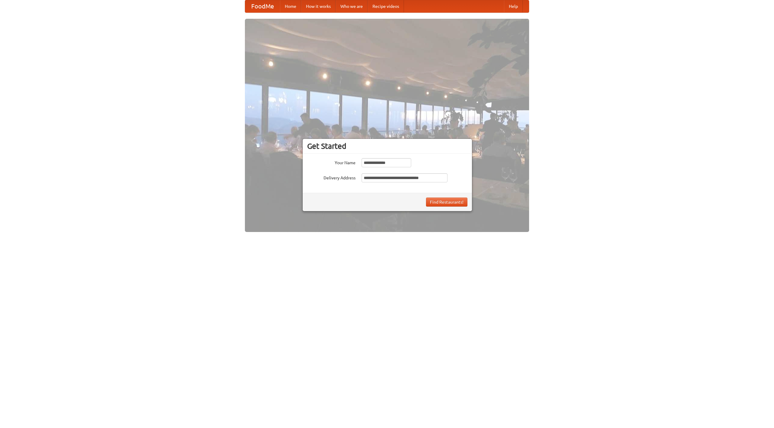  I want to click on a: Home, so click(291, 6).